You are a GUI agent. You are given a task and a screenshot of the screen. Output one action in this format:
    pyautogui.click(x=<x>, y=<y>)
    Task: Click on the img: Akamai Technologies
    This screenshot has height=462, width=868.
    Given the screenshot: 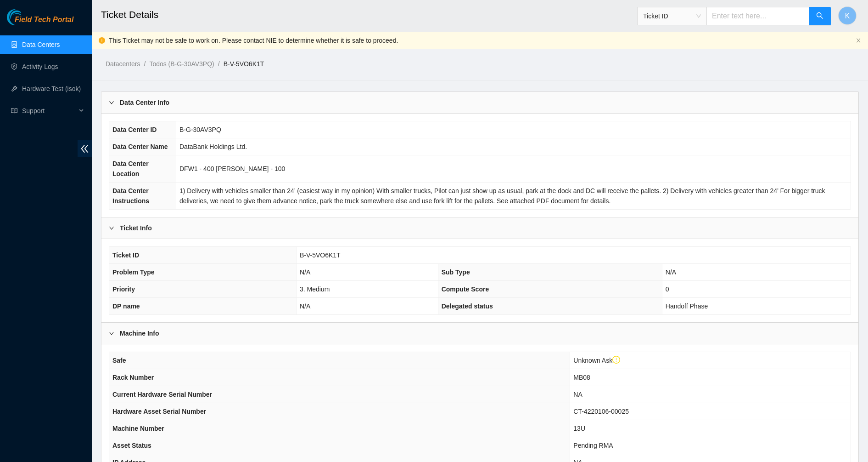 What is the action you would take?
    pyautogui.click(x=27, y=17)
    